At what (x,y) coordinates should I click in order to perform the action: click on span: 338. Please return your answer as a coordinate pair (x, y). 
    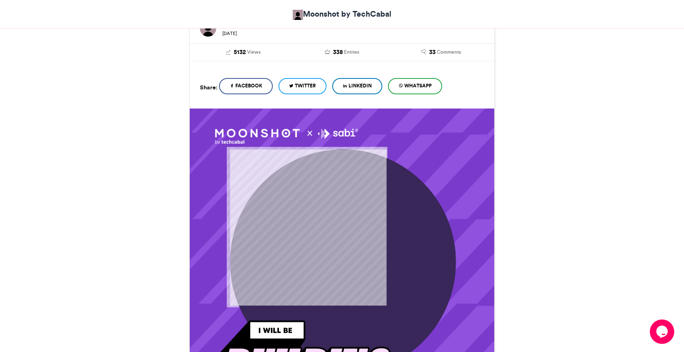
    Looking at the image, I should click on (338, 53).